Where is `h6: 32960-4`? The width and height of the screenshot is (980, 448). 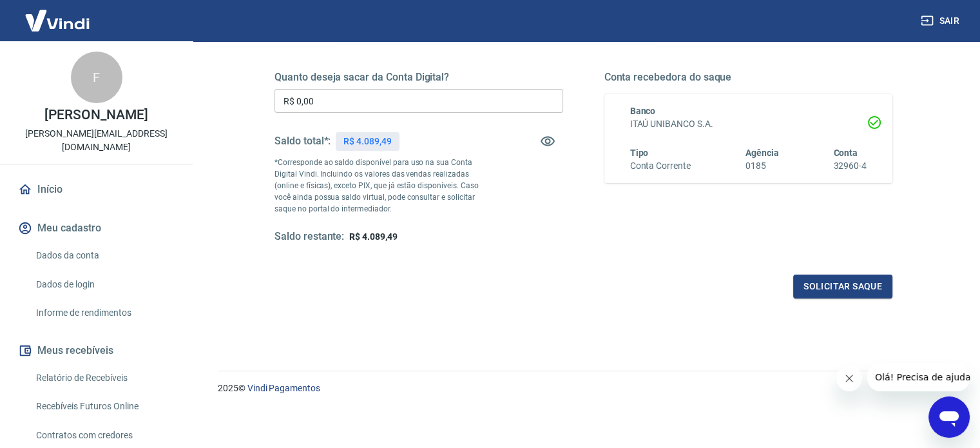 h6: 32960-4 is located at coordinates (850, 166).